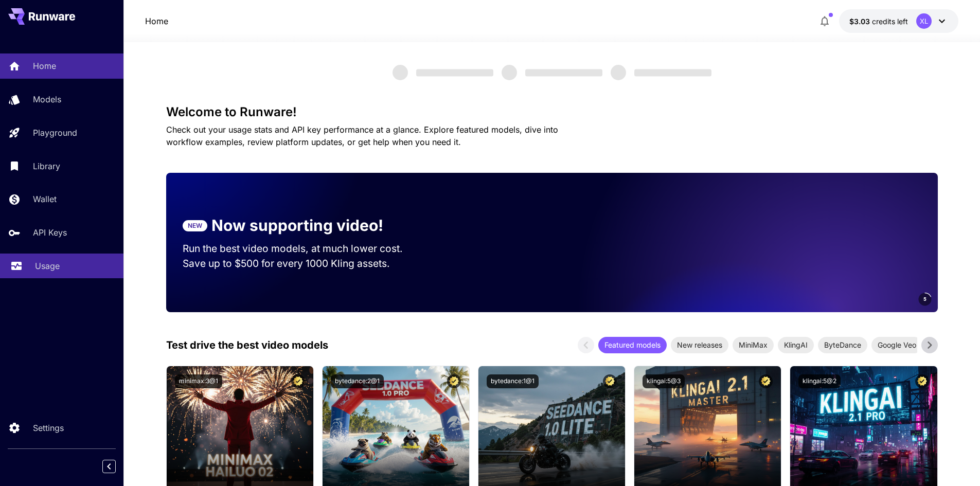 The width and height of the screenshot is (980, 486). Describe the element at coordinates (512, 381) in the screenshot. I see `button: bytedance:1@1` at that location.